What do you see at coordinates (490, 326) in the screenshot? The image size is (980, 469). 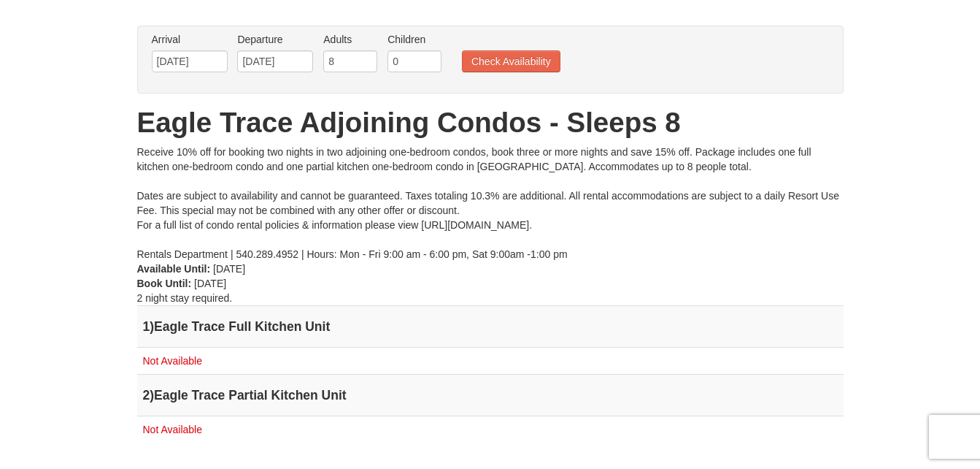 I see `h4: 1 Eagle Trace Full Kitchen Unit` at bounding box center [490, 326].